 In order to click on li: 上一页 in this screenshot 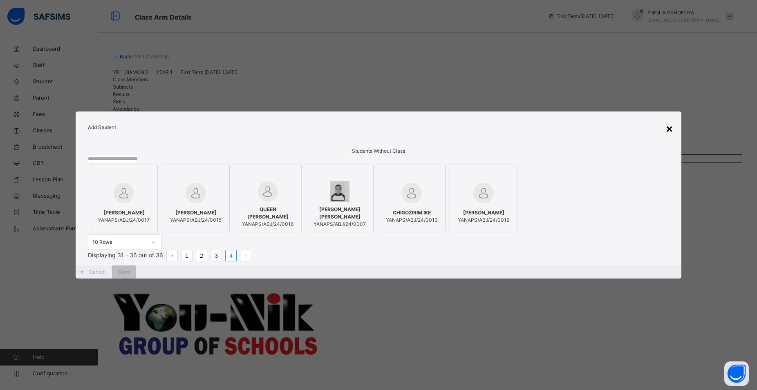, I will do `click(172, 256)`.